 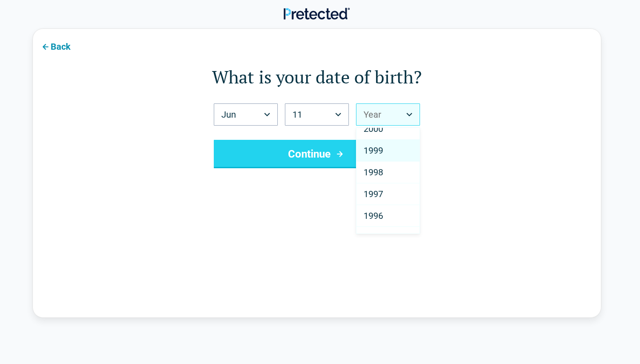 I want to click on span: 1998, so click(x=373, y=172).